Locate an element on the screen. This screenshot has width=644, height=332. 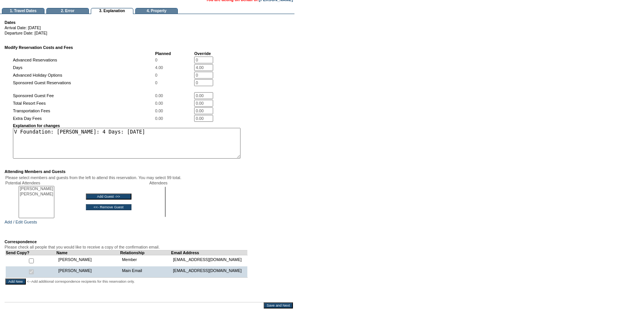
td: Send Copy? is located at coordinates (31, 253).